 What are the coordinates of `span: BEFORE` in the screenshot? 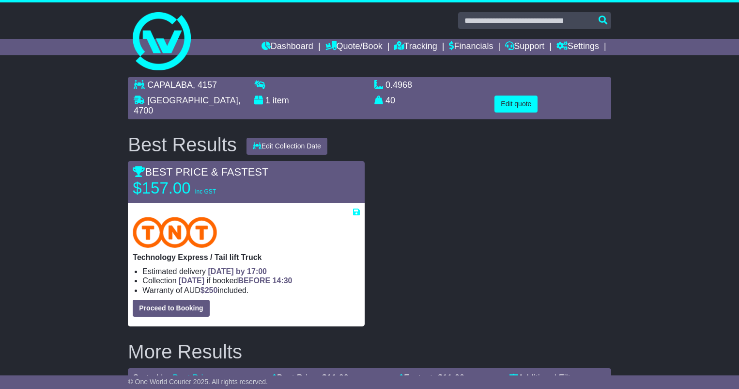 It's located at (254, 280).